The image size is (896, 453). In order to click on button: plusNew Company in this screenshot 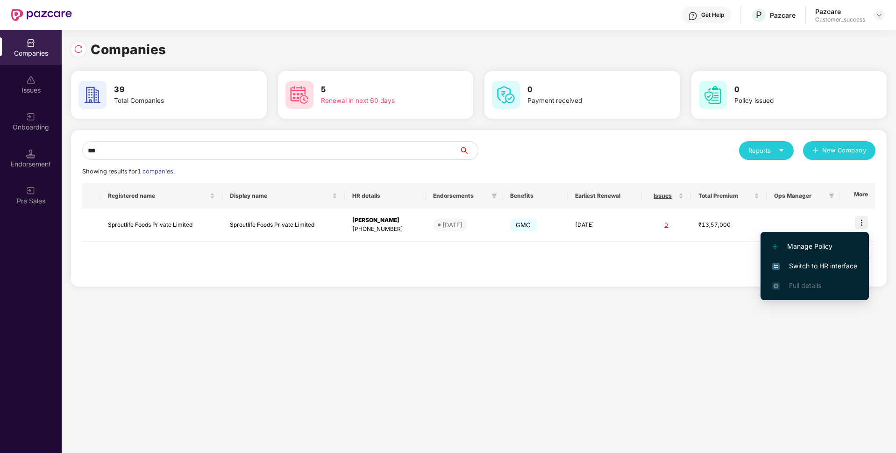, I will do `click(839, 150)`.